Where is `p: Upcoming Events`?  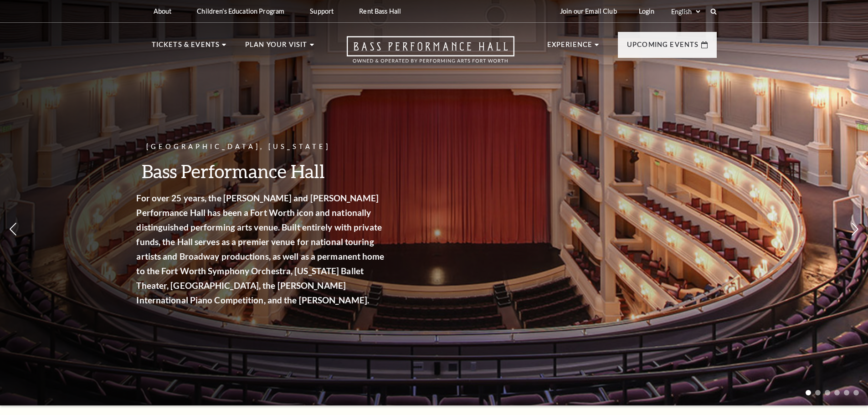
p: Upcoming Events is located at coordinates (663, 48).